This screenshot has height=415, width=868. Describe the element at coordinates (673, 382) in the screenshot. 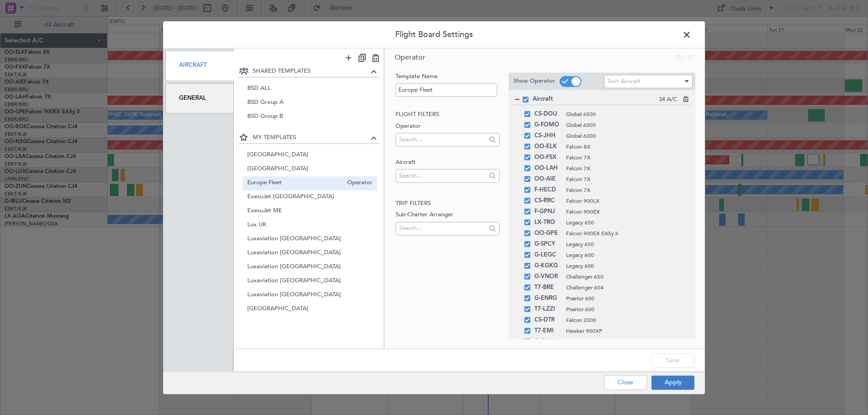

I see `button: Apply` at that location.